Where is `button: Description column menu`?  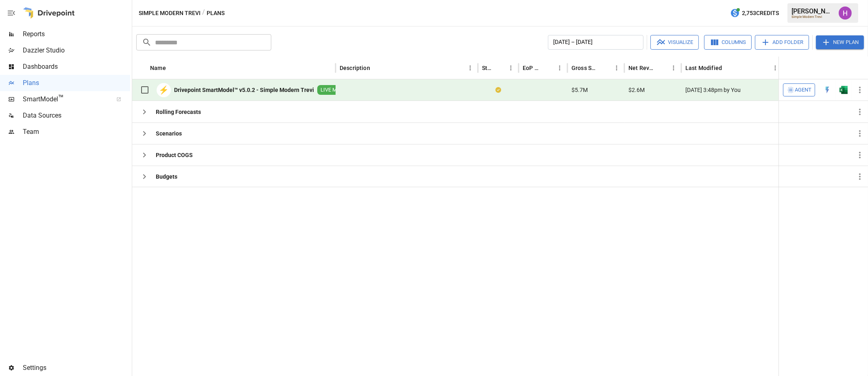
button: Description column menu is located at coordinates (471, 68).